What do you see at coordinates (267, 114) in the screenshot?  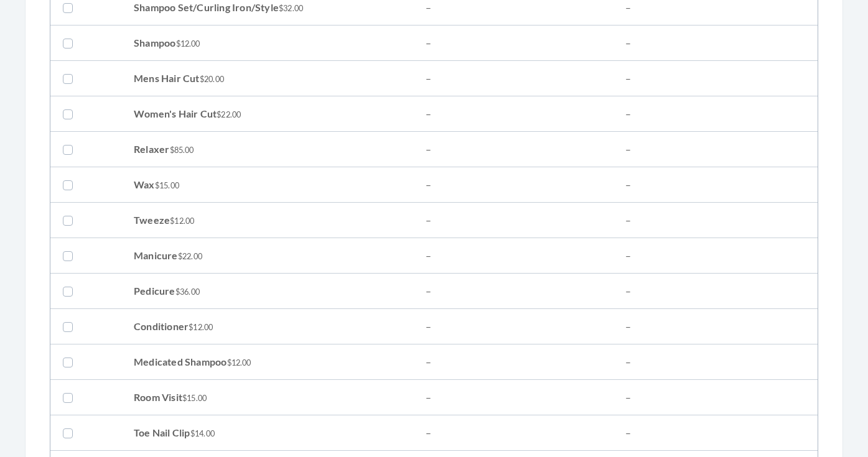 I see `td: Women's Hair Cut` at bounding box center [267, 114].